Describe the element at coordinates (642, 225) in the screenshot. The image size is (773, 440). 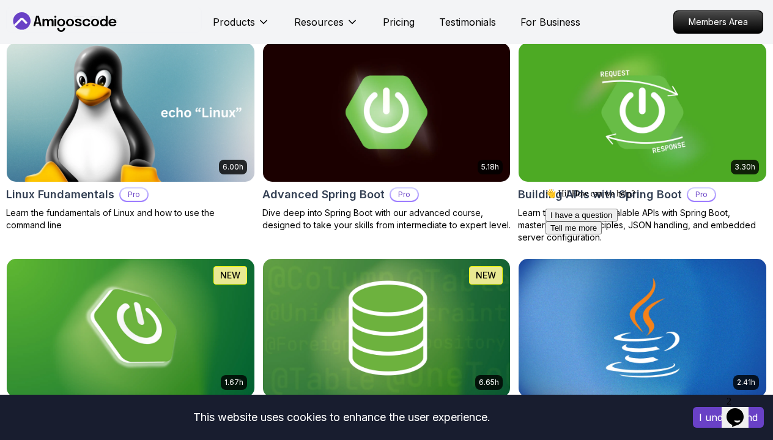
I see `p: Learn to build robust, scalable APIs with Spring Boot, mastering REST principles, JSON handling, ...` at that location.